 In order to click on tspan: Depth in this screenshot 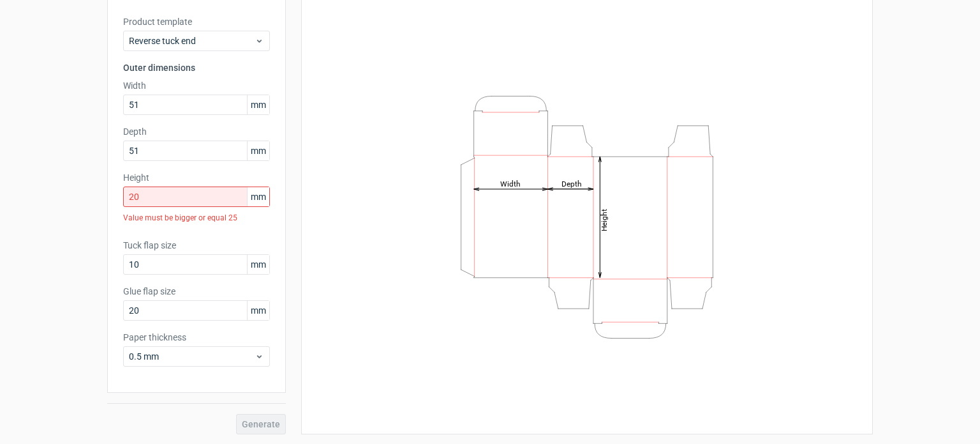, I will do `click(572, 183)`.